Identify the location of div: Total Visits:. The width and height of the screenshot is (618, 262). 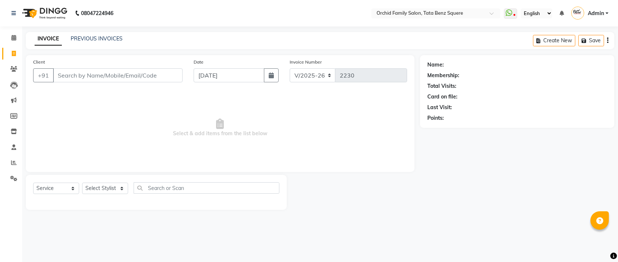
(441, 86).